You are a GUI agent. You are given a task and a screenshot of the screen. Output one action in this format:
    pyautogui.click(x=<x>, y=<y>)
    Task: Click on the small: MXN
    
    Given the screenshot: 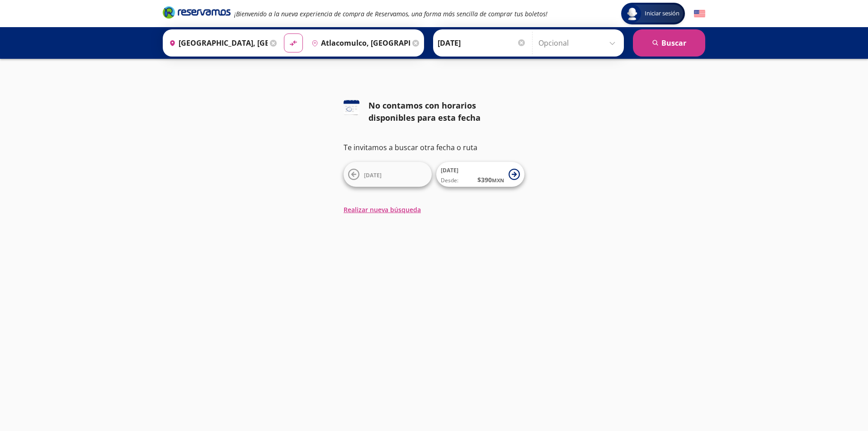 What is the action you would take?
    pyautogui.click(x=497, y=180)
    